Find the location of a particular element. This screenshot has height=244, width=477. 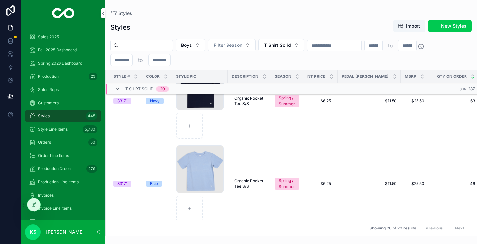

span: Qty on Order is located at coordinates (452, 76).